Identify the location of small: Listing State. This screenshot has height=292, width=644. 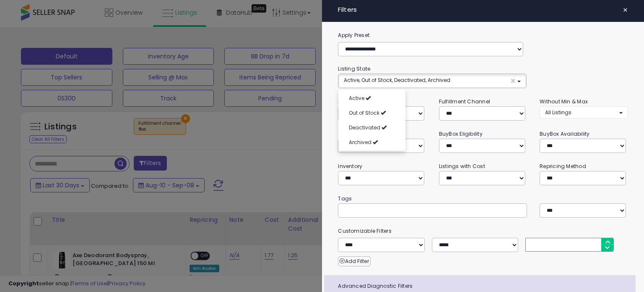
(354, 68).